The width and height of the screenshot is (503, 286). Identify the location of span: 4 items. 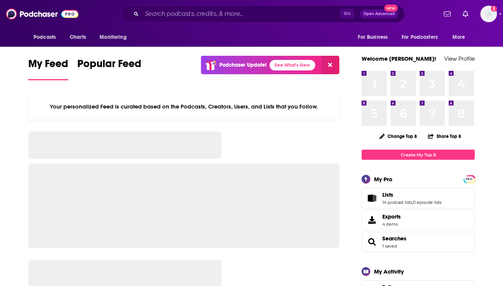
(391, 224).